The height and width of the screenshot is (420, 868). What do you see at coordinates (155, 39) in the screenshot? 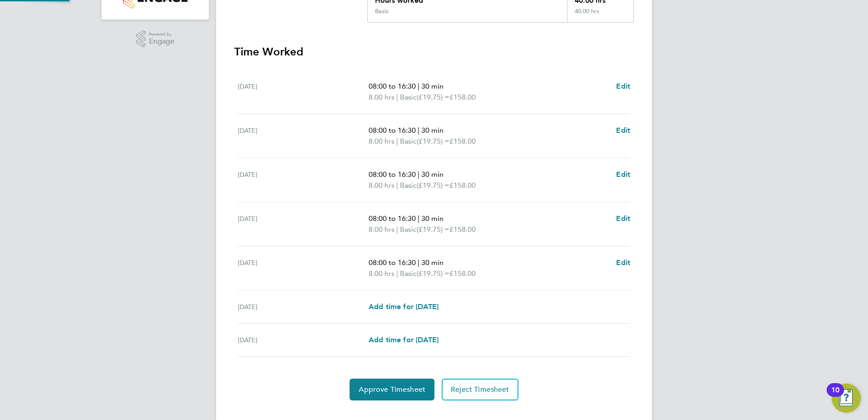
I see `a: Powered byEngage` at bounding box center [155, 39].